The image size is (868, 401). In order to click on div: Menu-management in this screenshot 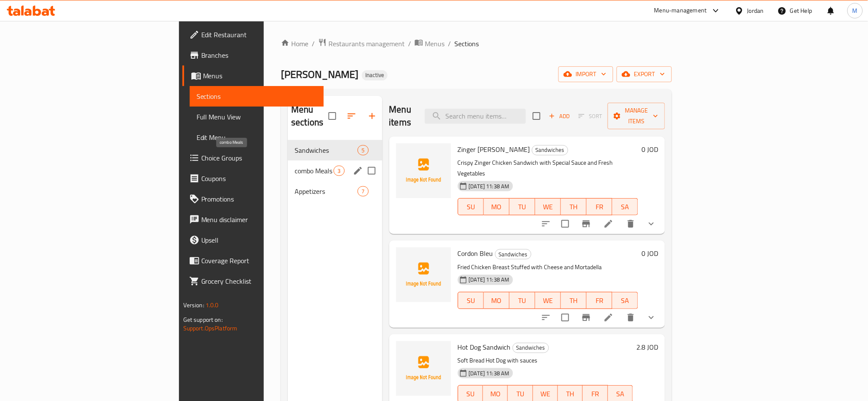, I will do `click(681, 10)`.